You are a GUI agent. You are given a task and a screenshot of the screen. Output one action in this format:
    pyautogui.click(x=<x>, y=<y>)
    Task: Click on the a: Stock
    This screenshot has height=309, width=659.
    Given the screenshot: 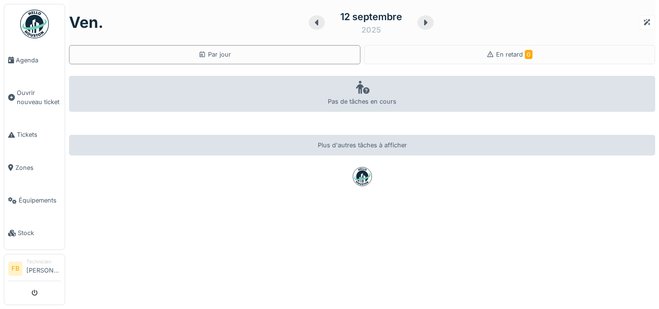 What is the action you would take?
    pyautogui.click(x=35, y=233)
    